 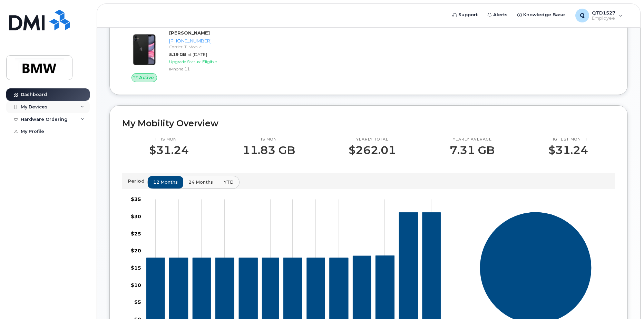 I want to click on span: Upgrade Status:, so click(x=185, y=61).